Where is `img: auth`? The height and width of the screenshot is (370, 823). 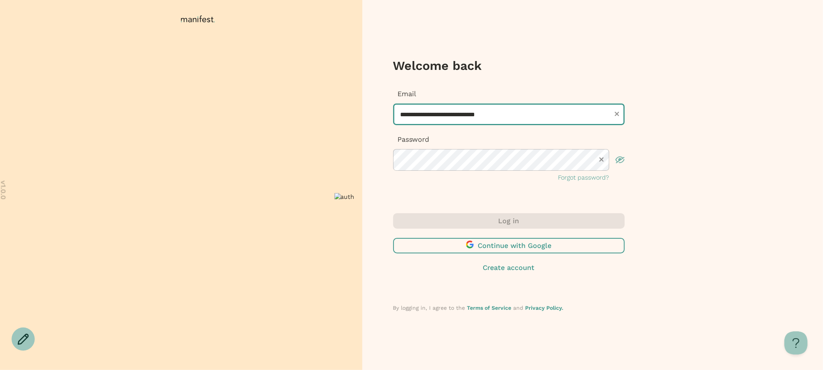
img: auth is located at coordinates (345, 196).